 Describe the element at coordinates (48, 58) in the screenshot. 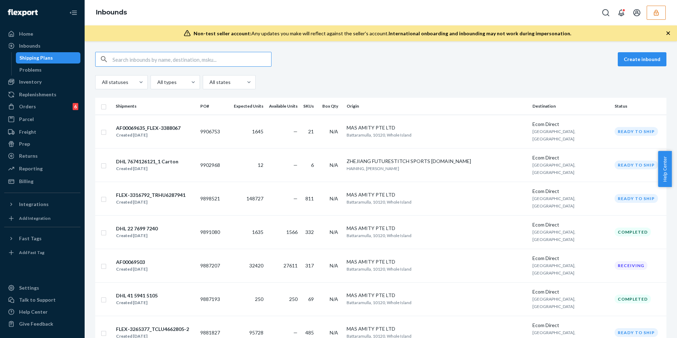

I see `a: Shipping Plans` at that location.